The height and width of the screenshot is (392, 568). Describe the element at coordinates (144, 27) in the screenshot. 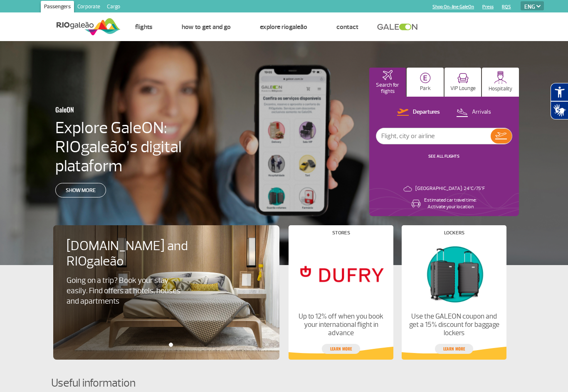

I see `a: Flights` at that location.